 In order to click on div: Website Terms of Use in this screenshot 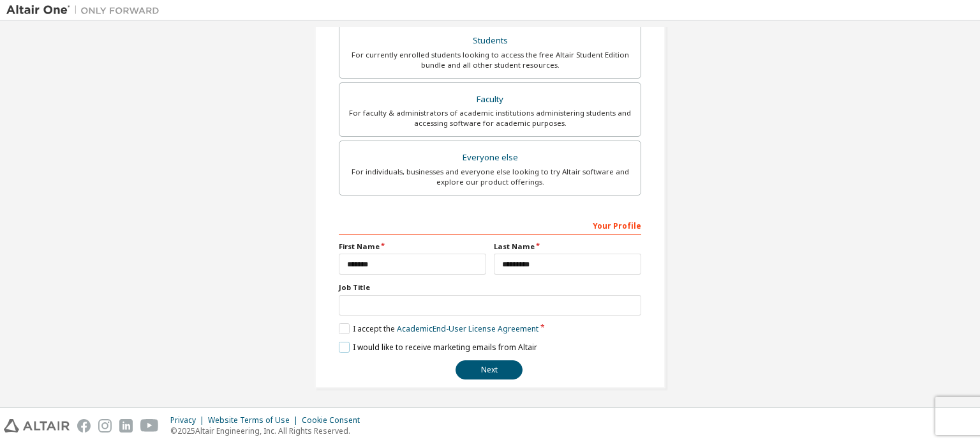, I will do `click(254, 420)`.